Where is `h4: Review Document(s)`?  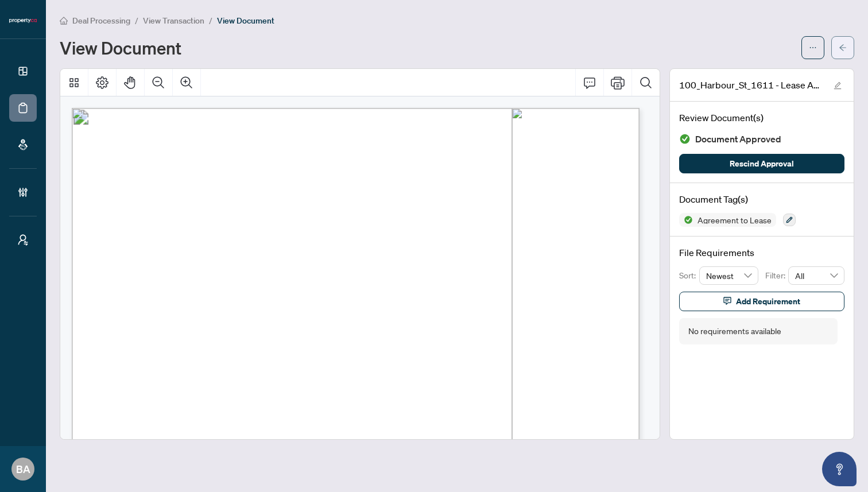 h4: Review Document(s) is located at coordinates (762, 118).